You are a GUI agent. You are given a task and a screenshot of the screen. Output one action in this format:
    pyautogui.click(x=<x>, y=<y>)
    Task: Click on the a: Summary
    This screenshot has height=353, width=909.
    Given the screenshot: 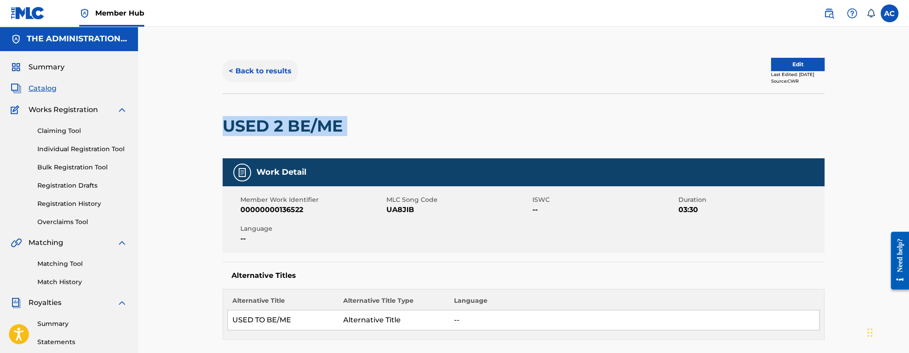 What is the action you would take?
    pyautogui.click(x=82, y=324)
    